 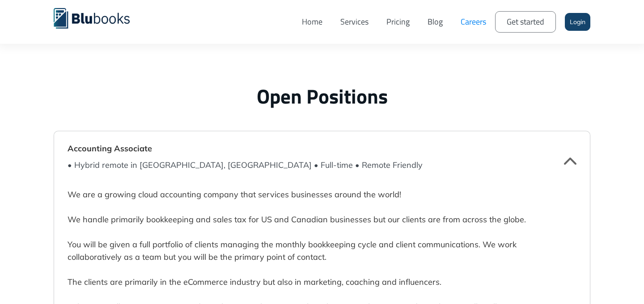 I want to click on a: Blog, so click(x=435, y=22).